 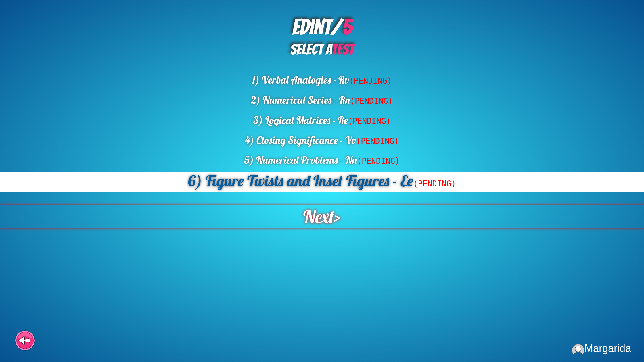 I want to click on span: SELECT A, so click(x=322, y=49).